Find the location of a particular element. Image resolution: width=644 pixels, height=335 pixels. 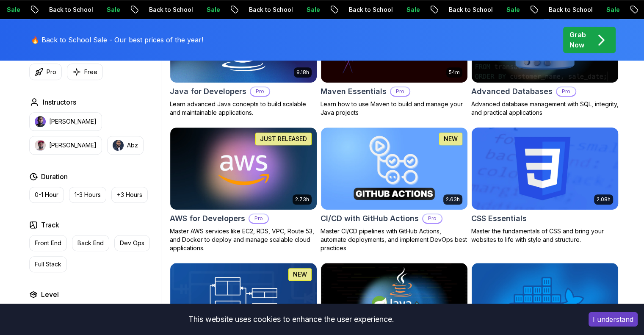

button: 0-1 Hour is located at coordinates (47, 195).